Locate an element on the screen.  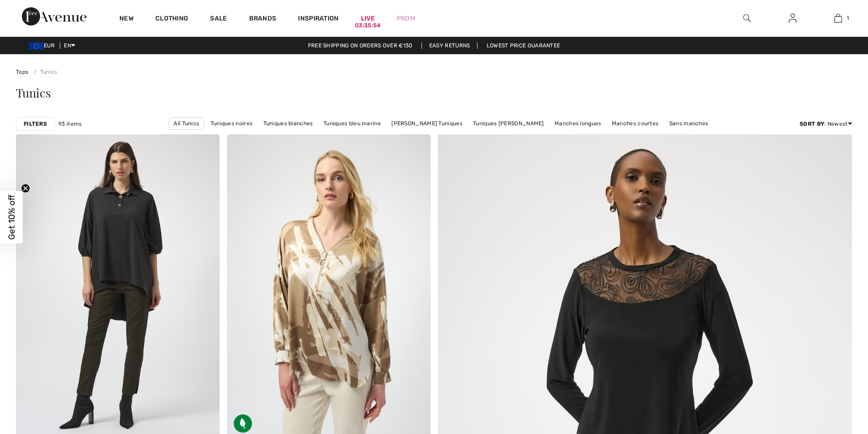
span: EN is located at coordinates (70, 45).